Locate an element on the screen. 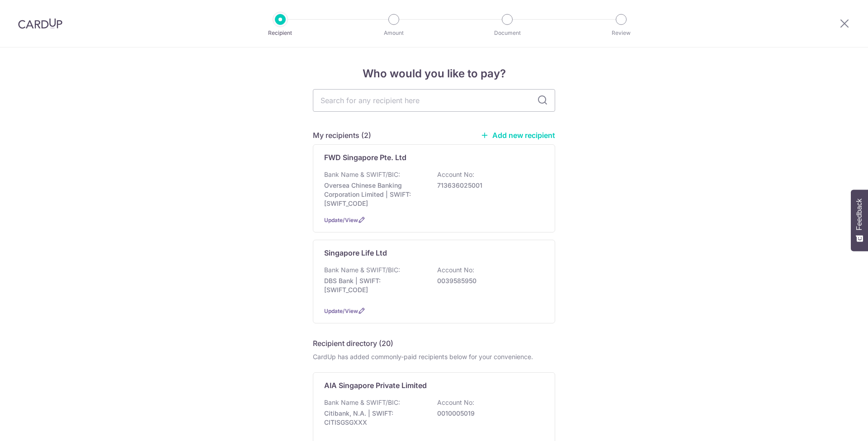  p: 713636025001 is located at coordinates (488, 185).